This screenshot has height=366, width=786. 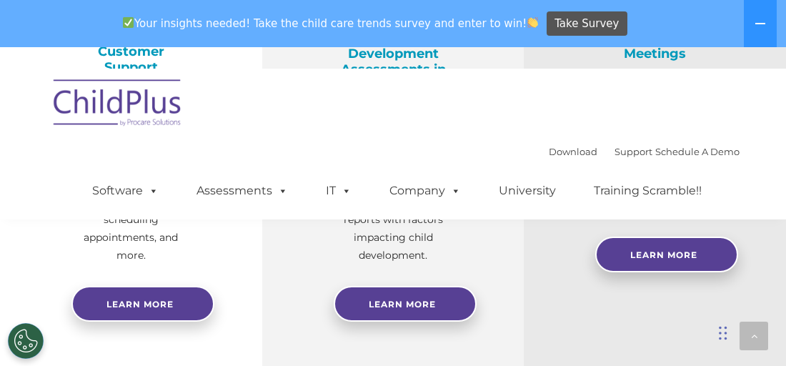 I want to click on a: Assessments, so click(x=242, y=191).